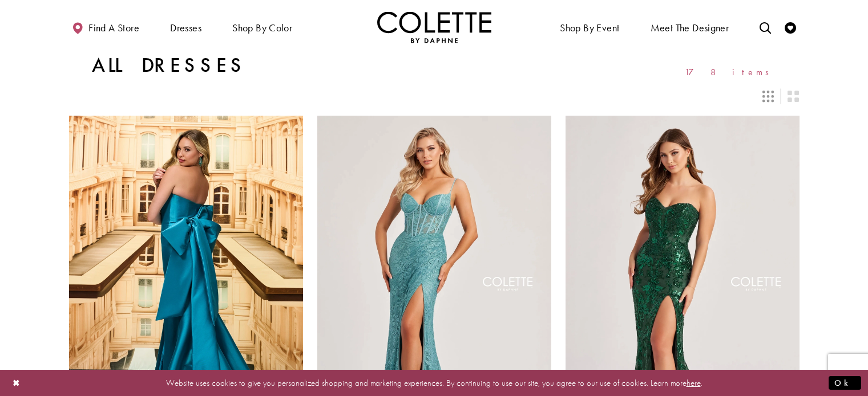 The height and width of the screenshot is (396, 868). What do you see at coordinates (17, 382) in the screenshot?
I see `button: Close Dialog` at bounding box center [17, 382].